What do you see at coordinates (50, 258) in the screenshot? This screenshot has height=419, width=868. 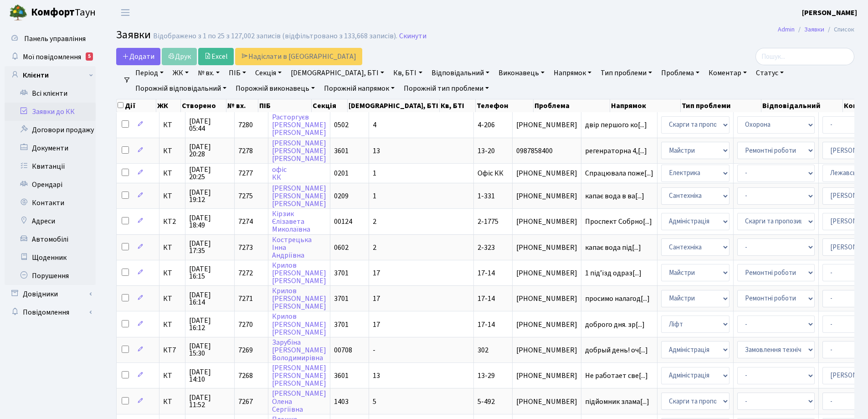 I see `a: Щоденник` at bounding box center [50, 258].